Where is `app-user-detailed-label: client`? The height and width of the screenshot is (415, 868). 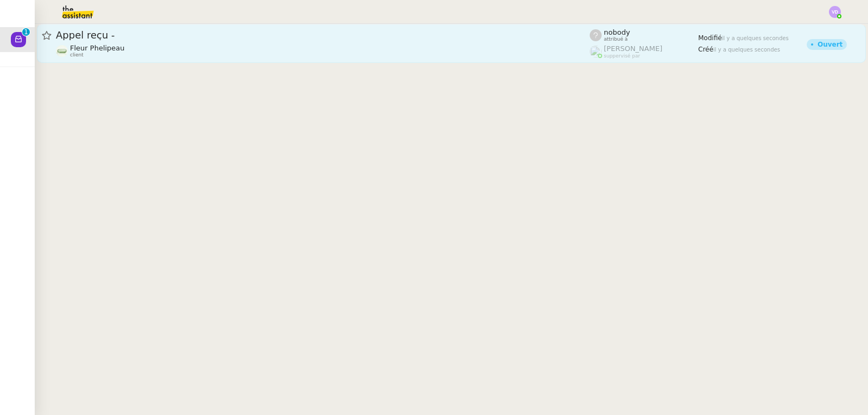
app-user-detailed-label: client is located at coordinates (323, 51).